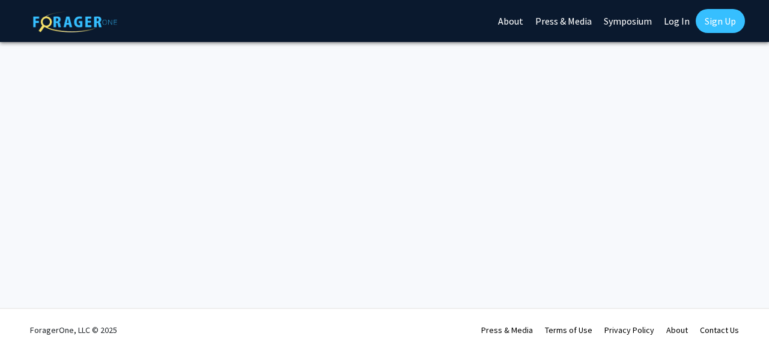  Describe the element at coordinates (568, 330) in the screenshot. I see `a: Terms of Use` at that location.